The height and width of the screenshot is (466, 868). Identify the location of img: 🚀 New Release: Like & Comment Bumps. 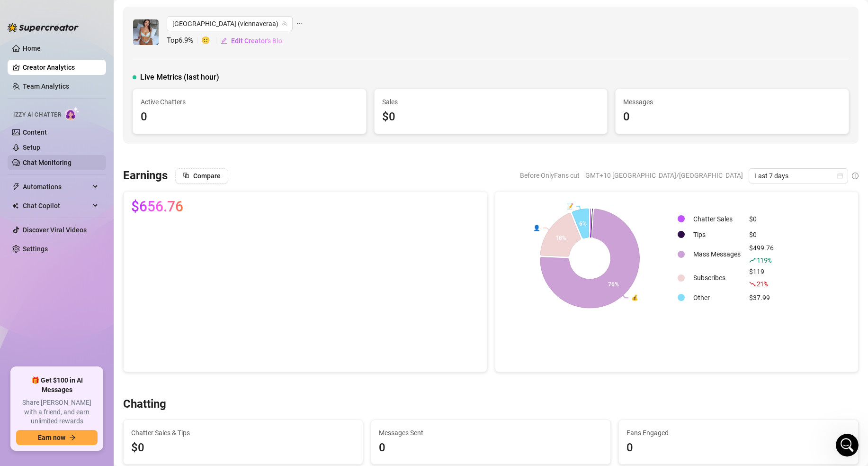
(94, 268).